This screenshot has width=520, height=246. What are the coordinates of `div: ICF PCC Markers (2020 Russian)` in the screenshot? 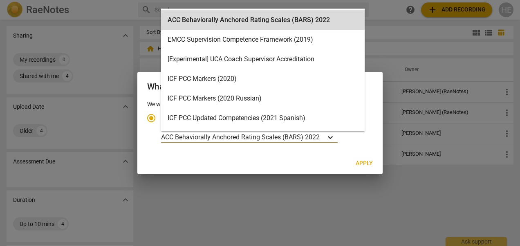 It's located at (263, 99).